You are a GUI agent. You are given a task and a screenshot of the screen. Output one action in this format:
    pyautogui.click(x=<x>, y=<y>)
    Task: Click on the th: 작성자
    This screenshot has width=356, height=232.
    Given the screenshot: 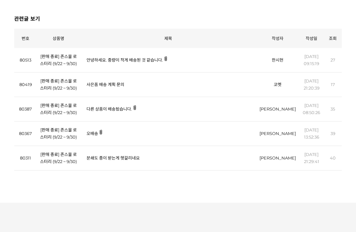 What is the action you would take?
    pyautogui.click(x=278, y=38)
    